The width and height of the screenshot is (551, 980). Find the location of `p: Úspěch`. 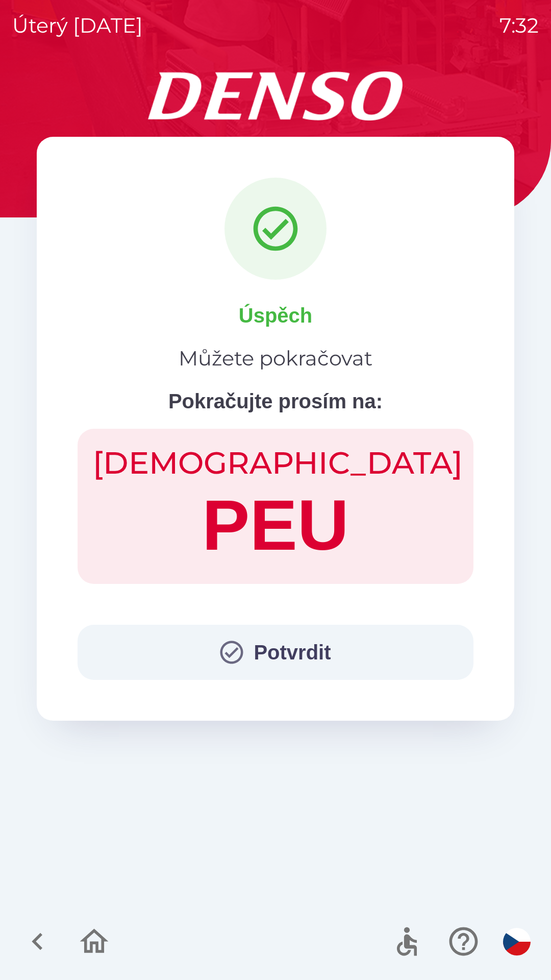

p: Úspěch is located at coordinates (276, 316).